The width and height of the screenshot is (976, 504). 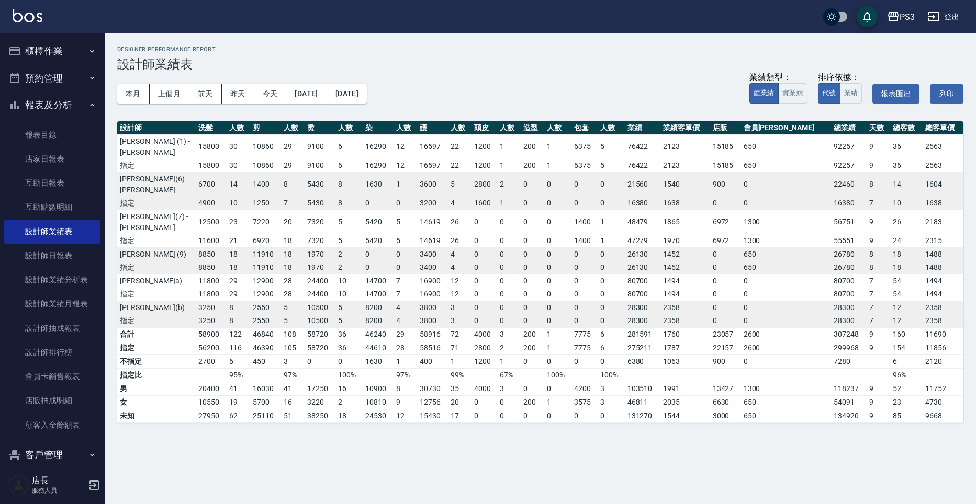 What do you see at coordinates (943, 204) in the screenshot?
I see `td: 1638` at bounding box center [943, 204].